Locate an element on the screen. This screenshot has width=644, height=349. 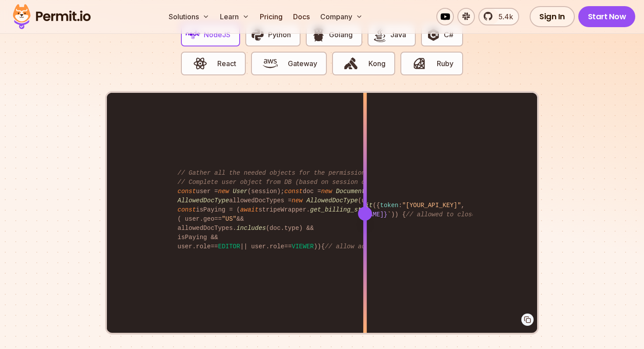
img: Python is located at coordinates (258, 35).